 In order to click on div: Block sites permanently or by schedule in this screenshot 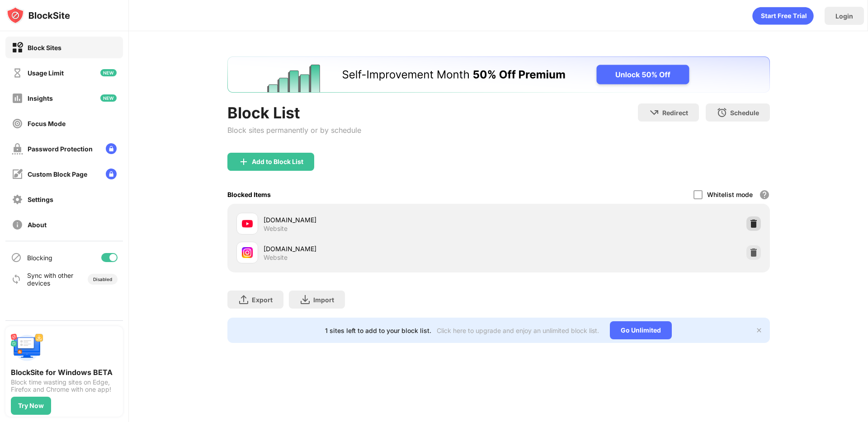, I will do `click(294, 130)`.